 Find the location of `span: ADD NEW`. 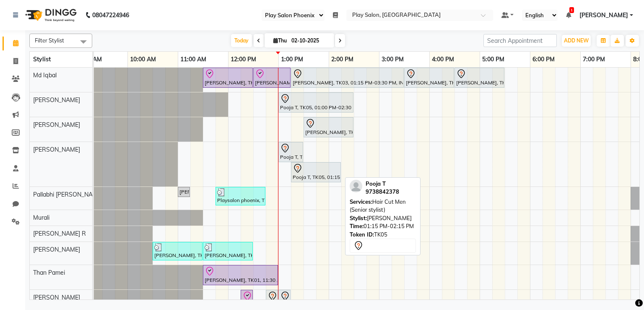

span: ADD NEW is located at coordinates (576, 40).